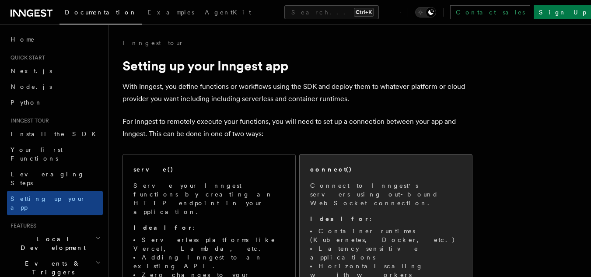  I want to click on a: Contact sales, so click(490, 12).